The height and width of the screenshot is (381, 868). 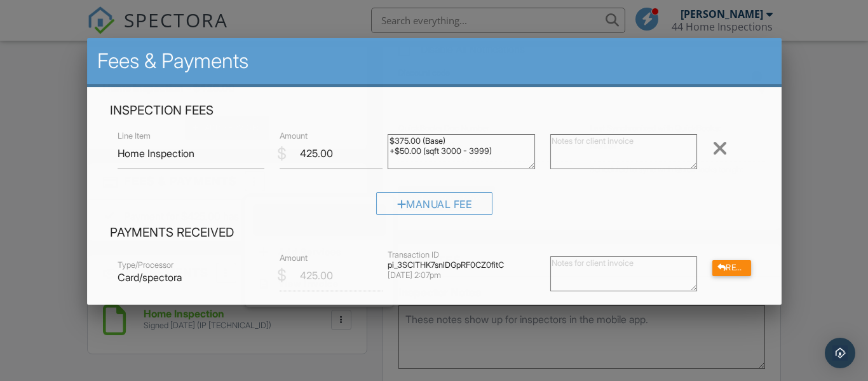 I want to click on h4: Inspection Fees, so click(x=434, y=111).